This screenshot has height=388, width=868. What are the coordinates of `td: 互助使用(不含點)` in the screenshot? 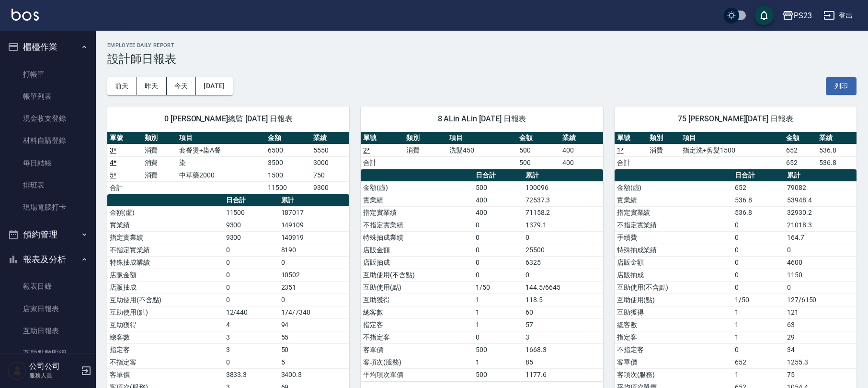 It's located at (417, 275).